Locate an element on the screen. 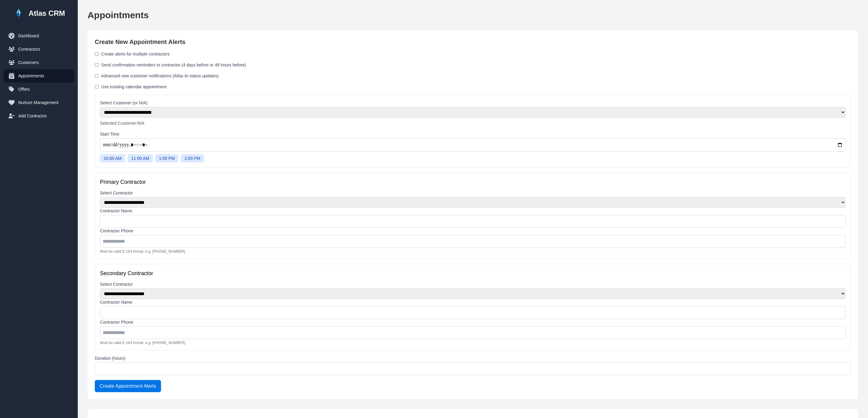 The image size is (868, 418). button: Offers is located at coordinates (38, 89).